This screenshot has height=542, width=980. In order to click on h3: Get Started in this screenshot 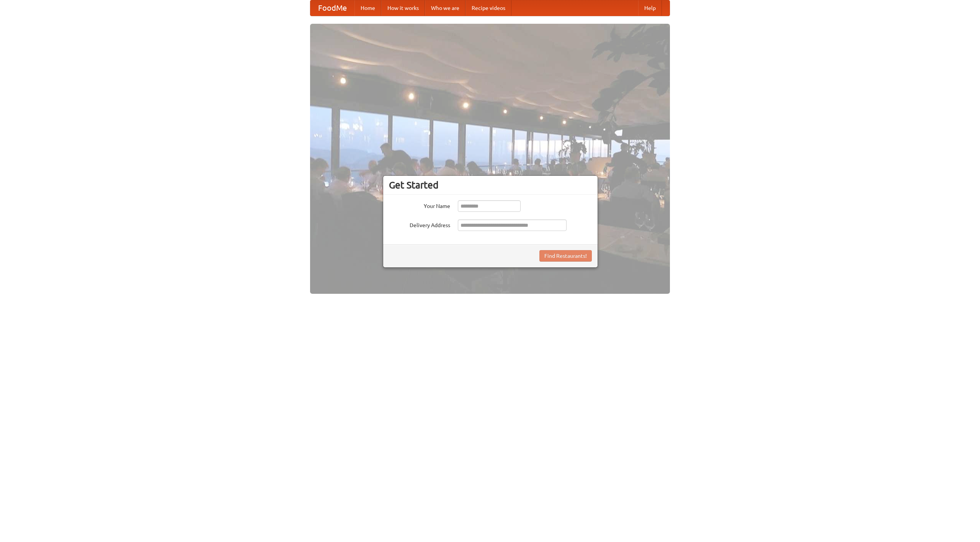, I will do `click(490, 185)`.